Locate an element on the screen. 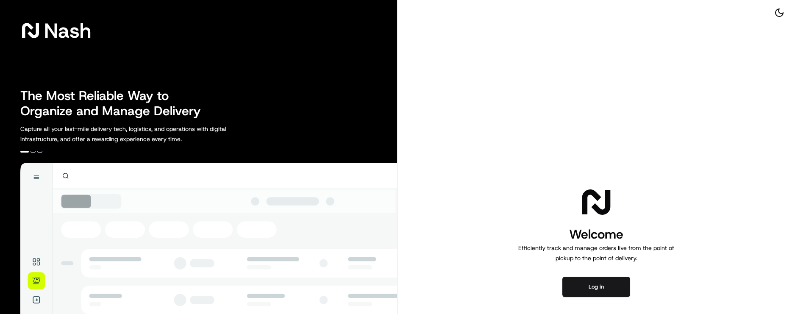  h1: Welcome is located at coordinates (596, 234).